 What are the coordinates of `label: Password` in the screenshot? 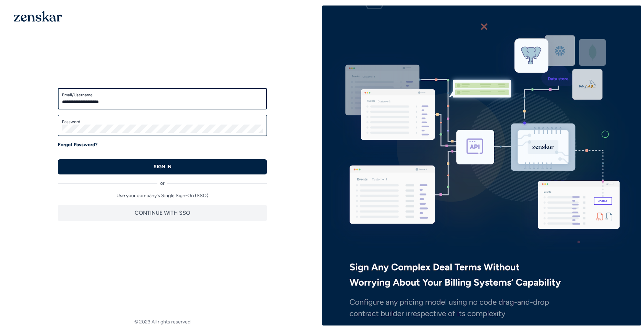 It's located at (162, 122).